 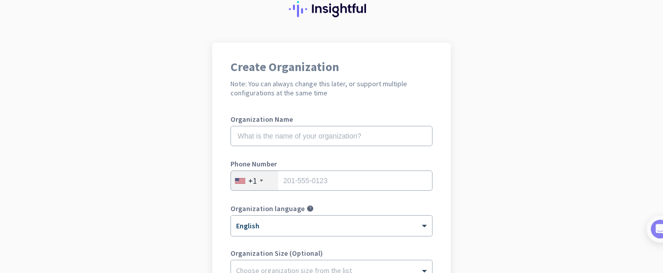 I want to click on label: Organization Name, so click(x=331, y=119).